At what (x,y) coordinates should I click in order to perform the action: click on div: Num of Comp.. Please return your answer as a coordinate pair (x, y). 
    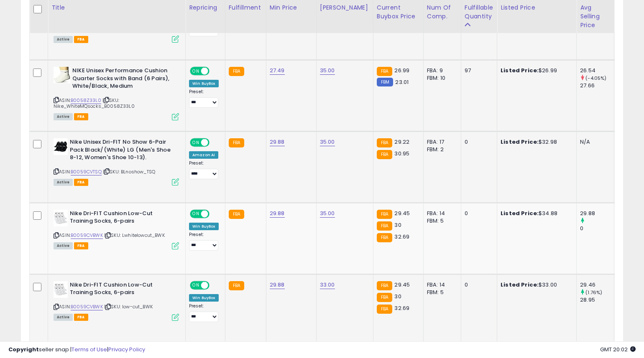
    Looking at the image, I should click on (442, 12).